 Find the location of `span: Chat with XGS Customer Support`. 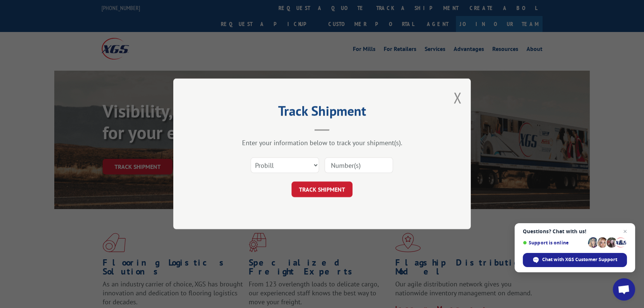

span: Chat with XGS Customer Support is located at coordinates (580, 260).